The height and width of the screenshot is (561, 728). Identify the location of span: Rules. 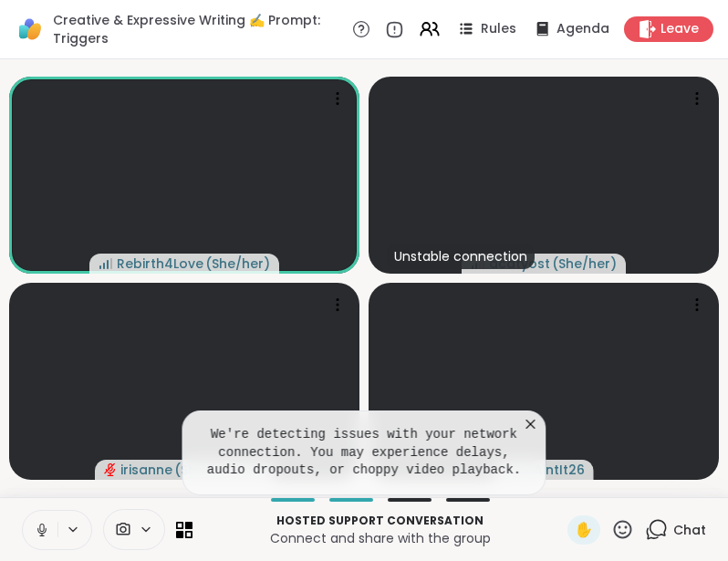
(498, 29).